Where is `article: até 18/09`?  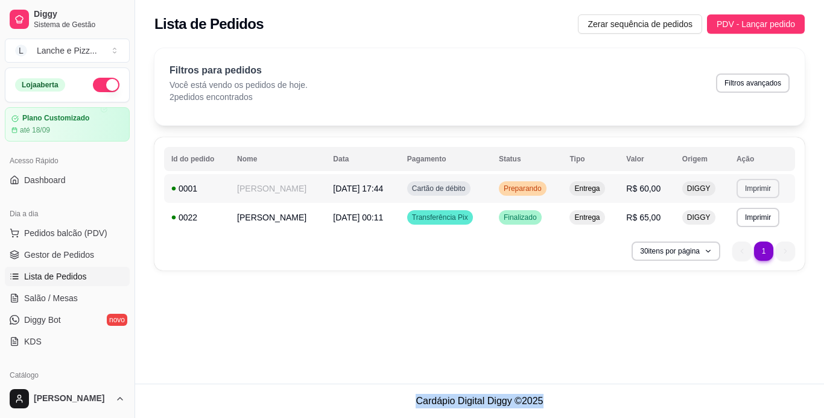 article: até 18/09 is located at coordinates (35, 130).